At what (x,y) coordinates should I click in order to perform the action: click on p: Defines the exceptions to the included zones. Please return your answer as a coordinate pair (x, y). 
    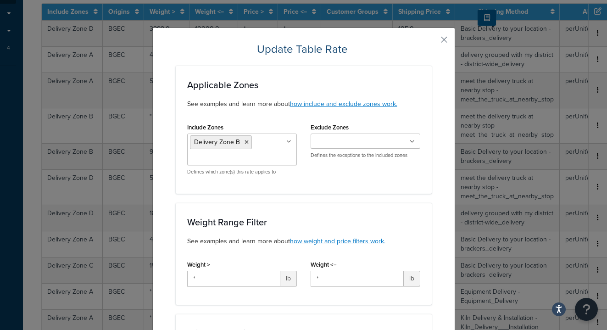
    Looking at the image, I should click on (365, 155).